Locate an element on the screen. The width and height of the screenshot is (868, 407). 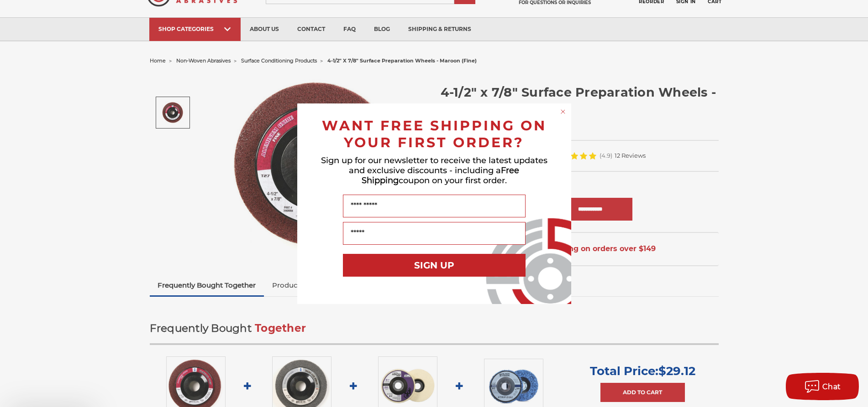
button: SIGN UP is located at coordinates (434, 265).